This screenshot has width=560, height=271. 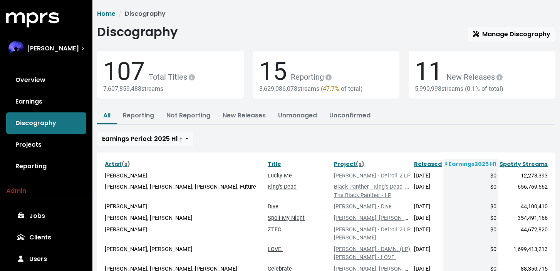 I want to click on img: The selected account / producer, so click(x=16, y=49).